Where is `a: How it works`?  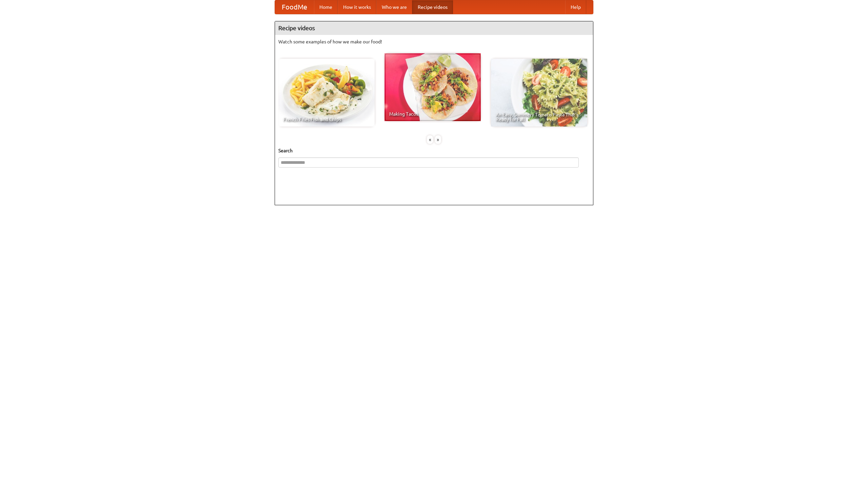
a: How it works is located at coordinates (357, 7).